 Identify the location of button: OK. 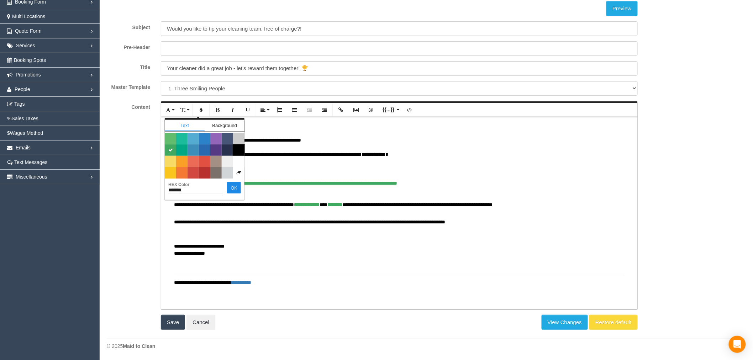
(234, 188).